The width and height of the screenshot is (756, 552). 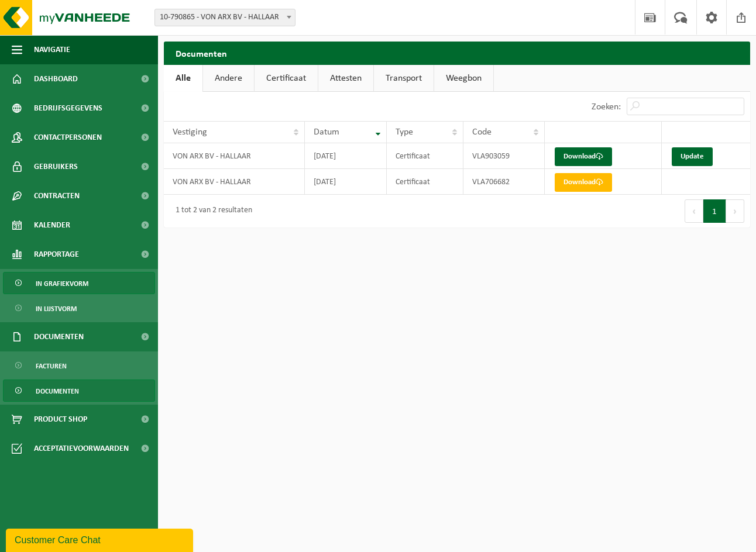 I want to click on span: Type, so click(x=404, y=132).